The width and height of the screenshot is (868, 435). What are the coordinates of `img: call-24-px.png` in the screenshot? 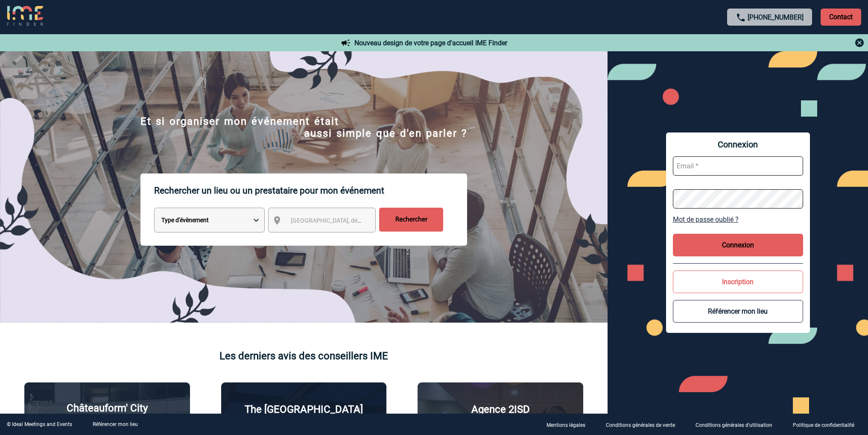 It's located at (741, 17).